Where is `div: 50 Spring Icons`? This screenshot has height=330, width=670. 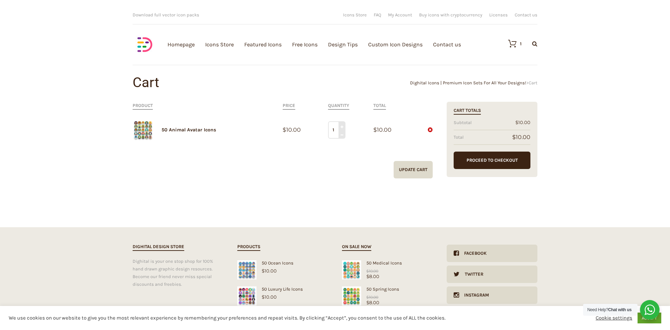
div: 50 Spring Icons is located at coordinates (387, 289).